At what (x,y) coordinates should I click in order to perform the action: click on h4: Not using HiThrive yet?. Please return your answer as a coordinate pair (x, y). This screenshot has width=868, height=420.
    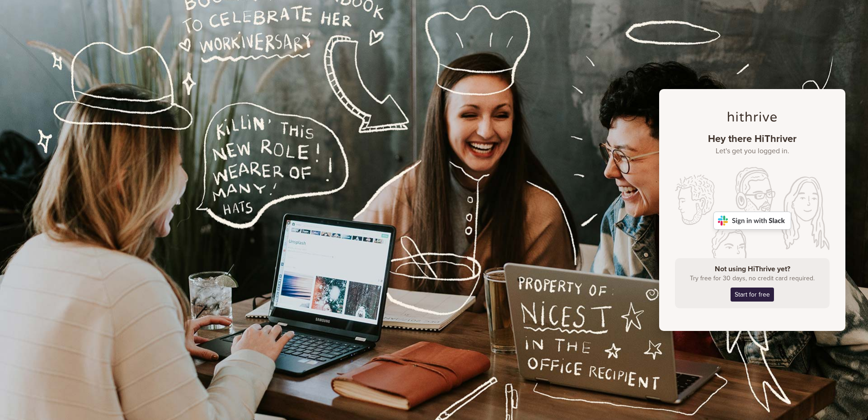
    Looking at the image, I should click on (752, 269).